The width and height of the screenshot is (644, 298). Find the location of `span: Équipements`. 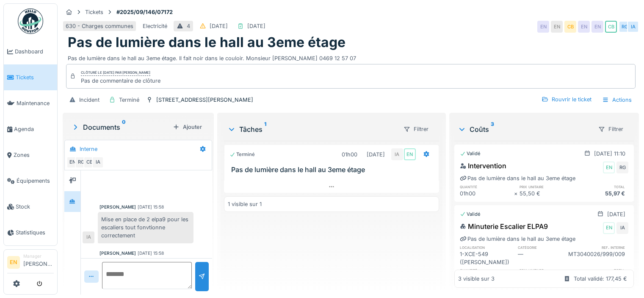

span: Équipements is located at coordinates (35, 181).